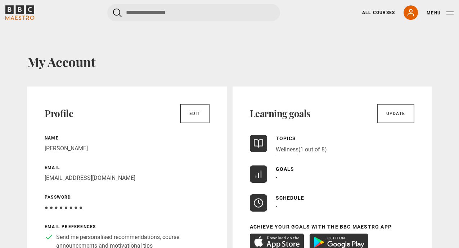  What do you see at coordinates (287, 149) in the screenshot?
I see `a: Wellness` at bounding box center [287, 149].